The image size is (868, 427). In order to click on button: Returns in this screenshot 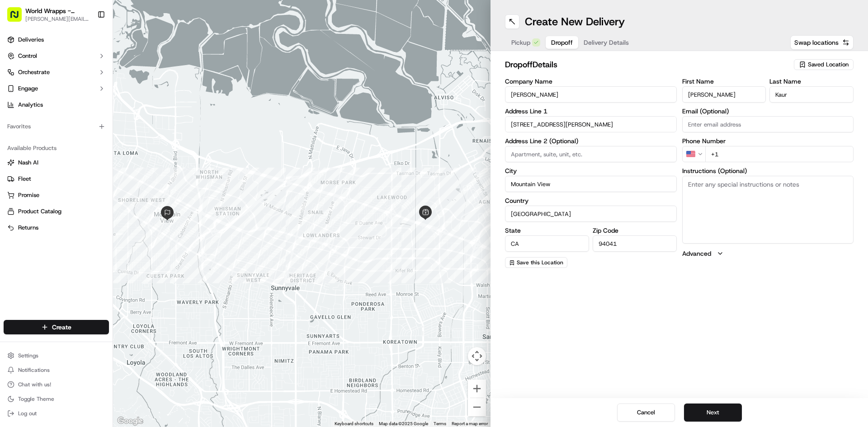, I will do `click(56, 228)`.